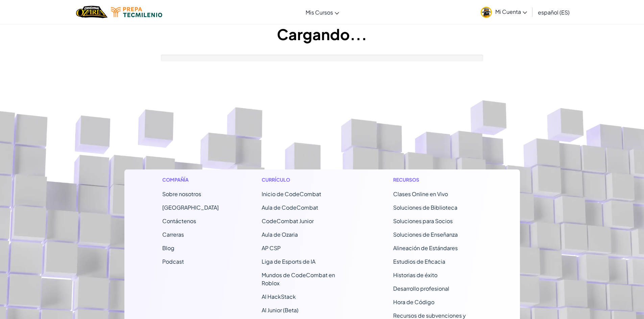 The image size is (644, 319). What do you see at coordinates (425, 208) in the screenshot?
I see `a: Soluciones de Biblioteca` at bounding box center [425, 208].